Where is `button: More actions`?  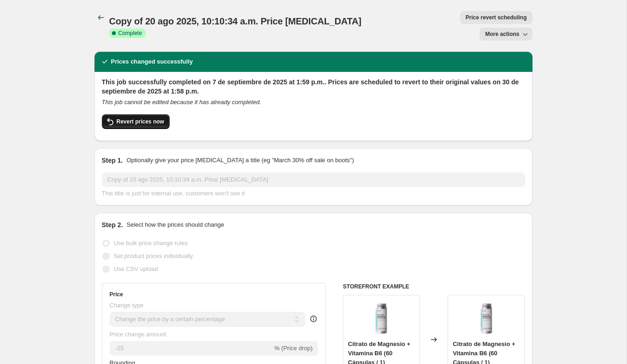
button: More actions is located at coordinates (506, 34).